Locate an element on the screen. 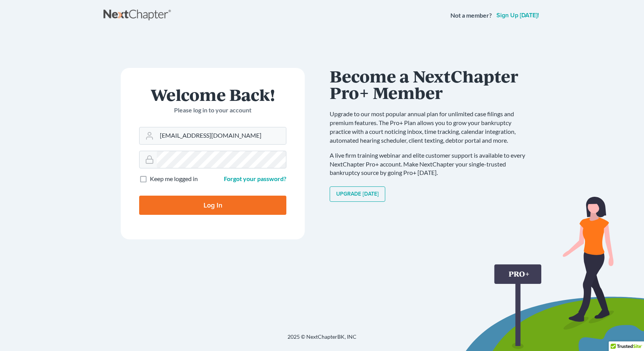 The height and width of the screenshot is (351, 644). div: 2025 © NextChapterBK, INC is located at coordinates (322, 340).